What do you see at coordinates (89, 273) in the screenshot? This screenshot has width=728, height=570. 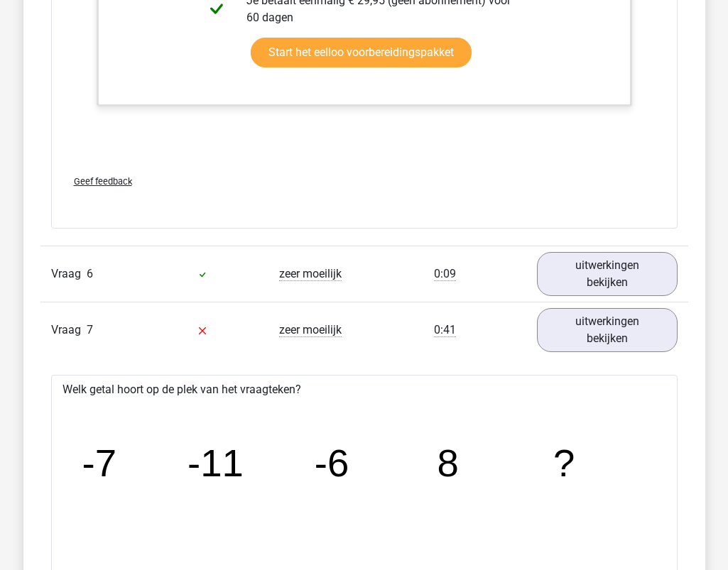 I see `span: 6` at bounding box center [89, 273].